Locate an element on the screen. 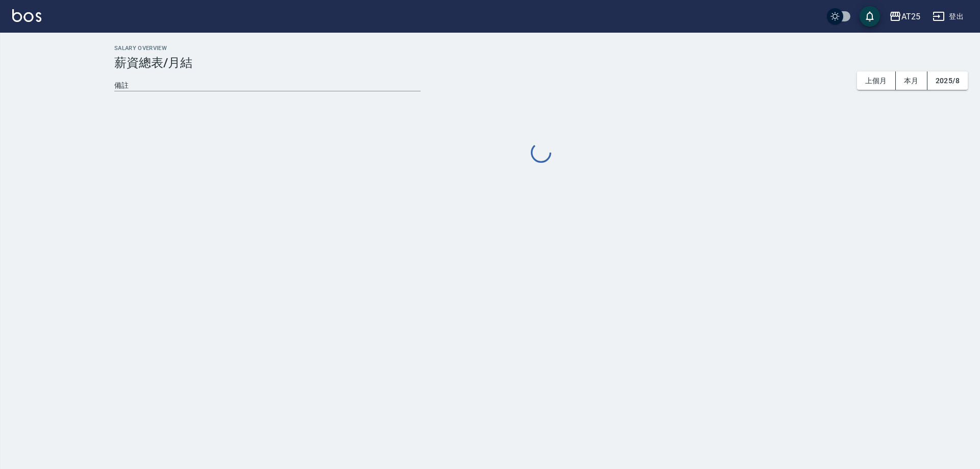  button: AT25 is located at coordinates (905, 16).